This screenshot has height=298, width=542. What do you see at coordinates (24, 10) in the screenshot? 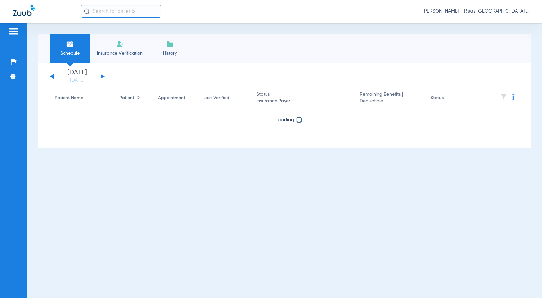
I see `img: Zuub Logo` at bounding box center [24, 10].